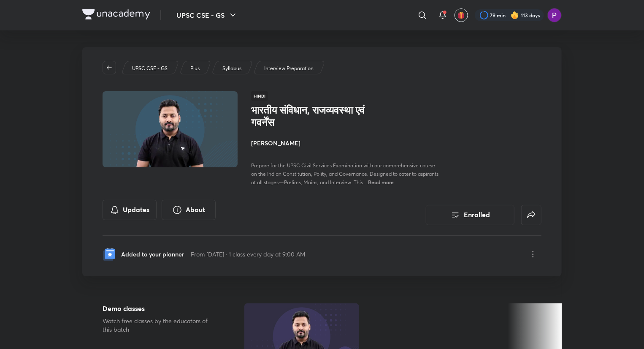  I want to click on p: Interview Preparation, so click(288, 69).